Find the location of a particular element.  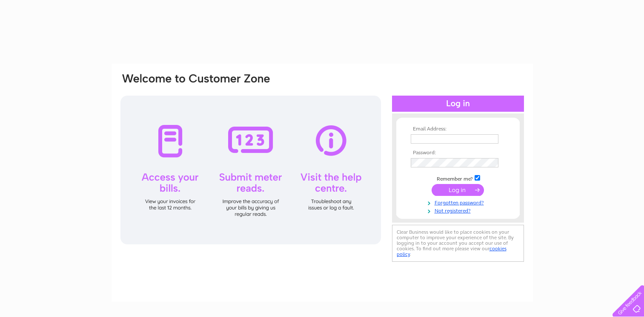

a: Not registered? is located at coordinates (459, 210).